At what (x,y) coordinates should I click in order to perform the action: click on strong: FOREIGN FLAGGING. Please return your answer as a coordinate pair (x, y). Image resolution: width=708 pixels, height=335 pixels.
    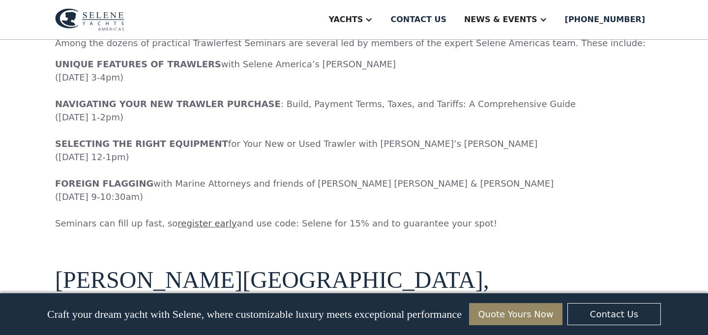
    Looking at the image, I should click on (104, 183).